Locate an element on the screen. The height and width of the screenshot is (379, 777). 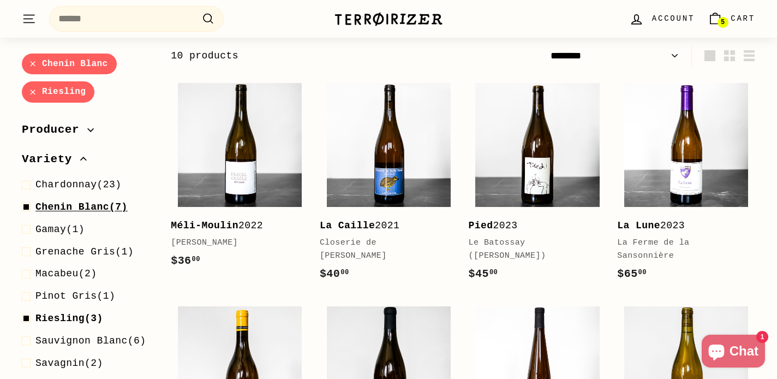
span: Chenin Blanc is located at coordinates (72, 207).